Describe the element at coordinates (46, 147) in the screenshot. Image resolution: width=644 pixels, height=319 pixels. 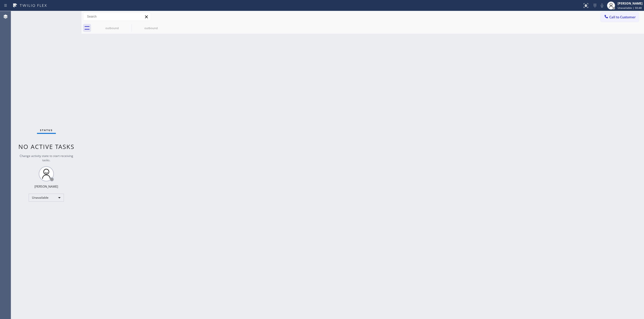
I see `span: No active tasks` at that location.